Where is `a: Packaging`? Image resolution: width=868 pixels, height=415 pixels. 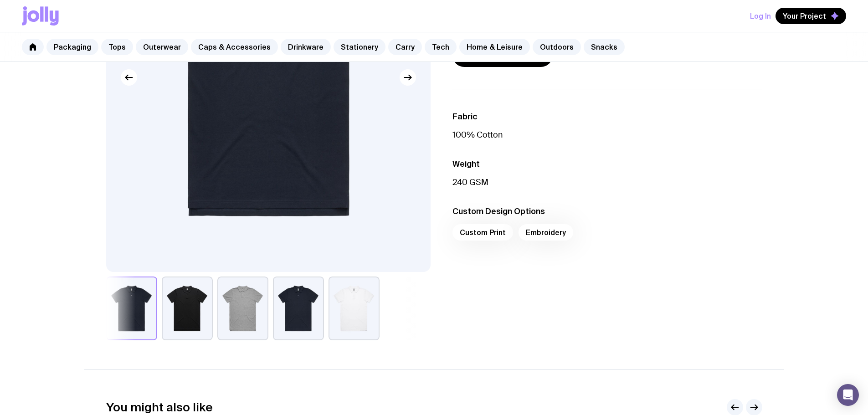
a: Packaging is located at coordinates (73, 47).